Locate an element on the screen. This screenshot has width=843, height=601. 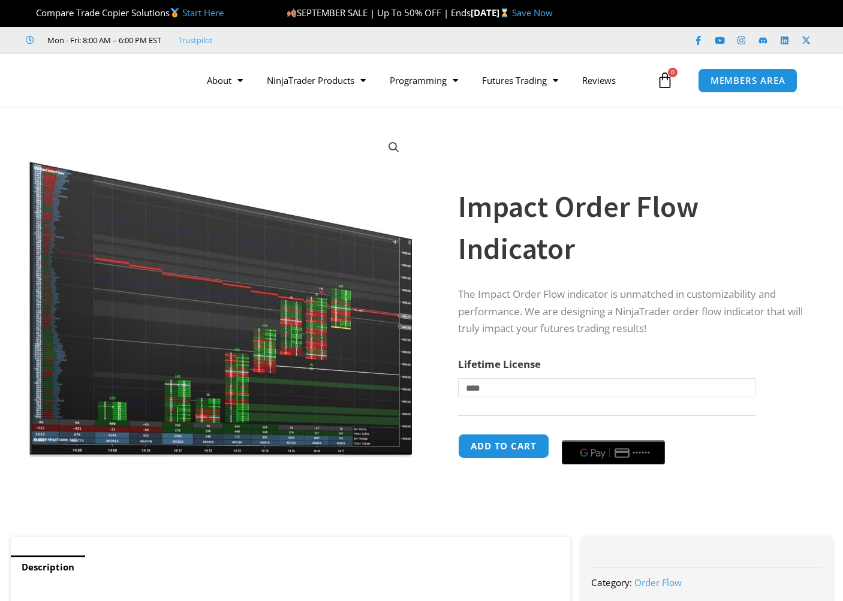
button: Buy with GPay is located at coordinates (613, 453).